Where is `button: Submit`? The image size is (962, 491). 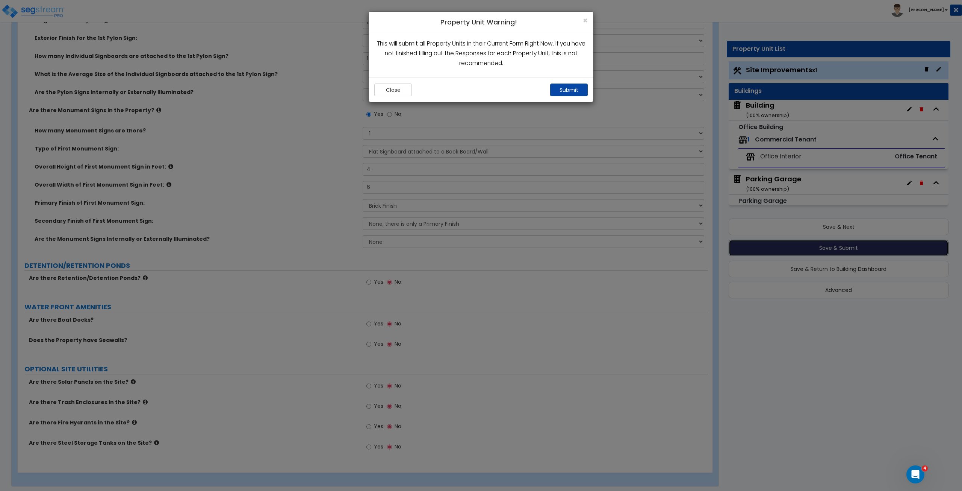 button: Submit is located at coordinates (569, 90).